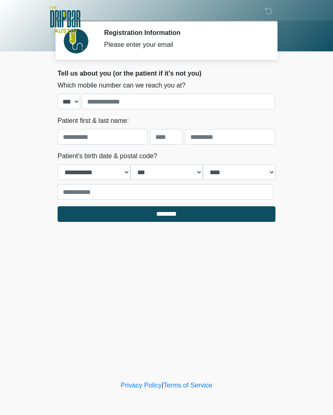 The height and width of the screenshot is (415, 333). I want to click on a: Privacy Policy, so click(141, 385).